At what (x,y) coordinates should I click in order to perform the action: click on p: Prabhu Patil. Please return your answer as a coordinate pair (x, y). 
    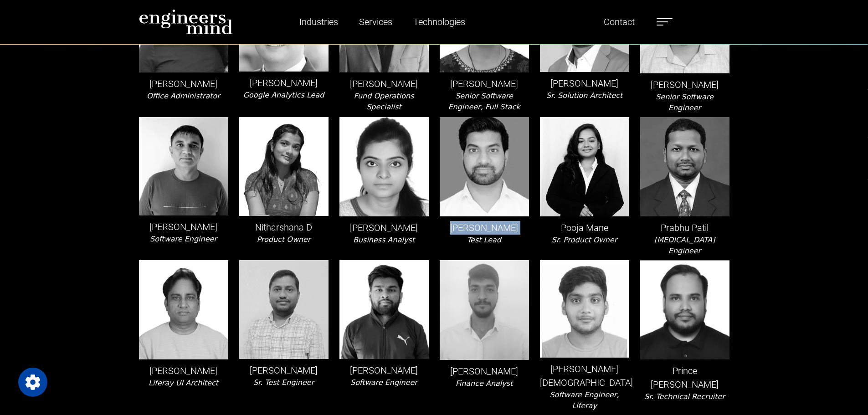
    Looking at the image, I should click on (685, 227).